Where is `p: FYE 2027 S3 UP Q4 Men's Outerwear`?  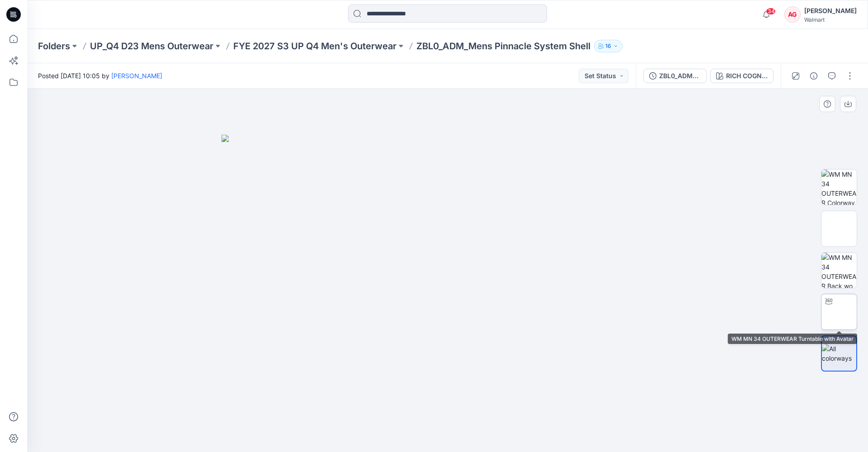 p: FYE 2027 S3 UP Q4 Men's Outerwear is located at coordinates (314, 46).